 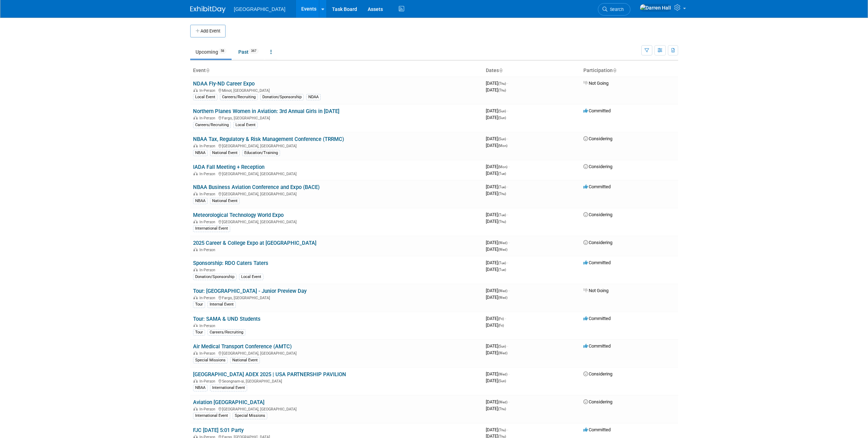 What do you see at coordinates (532, 71) in the screenshot?
I see `th: Dates` at bounding box center [532, 71].